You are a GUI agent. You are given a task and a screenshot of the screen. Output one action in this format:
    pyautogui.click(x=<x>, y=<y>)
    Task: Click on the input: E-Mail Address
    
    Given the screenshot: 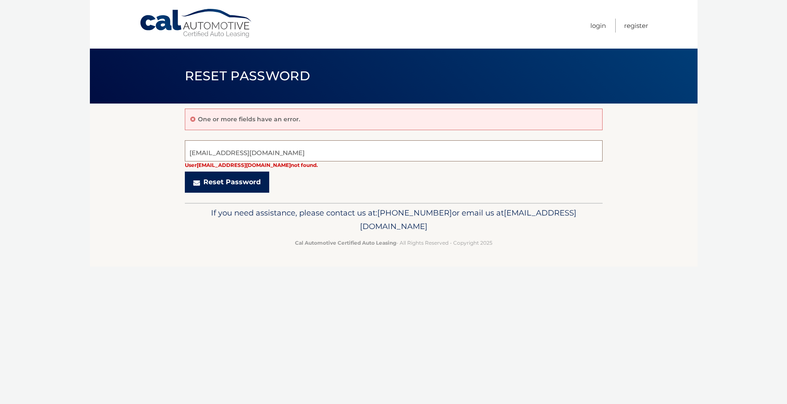 What is the action you would take?
    pyautogui.click(x=394, y=151)
    